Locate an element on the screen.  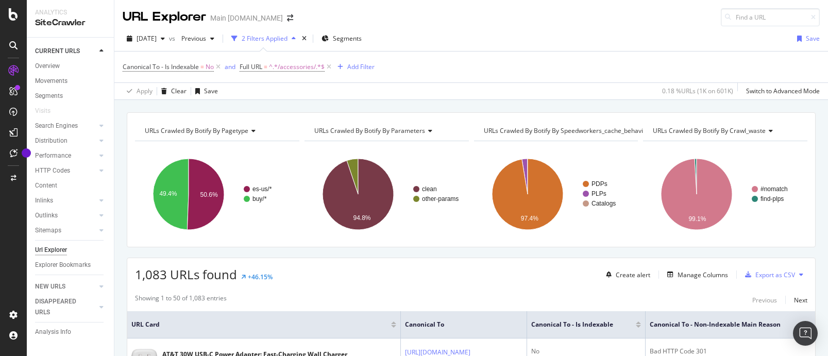
a: Url Explorer is located at coordinates (71, 250).